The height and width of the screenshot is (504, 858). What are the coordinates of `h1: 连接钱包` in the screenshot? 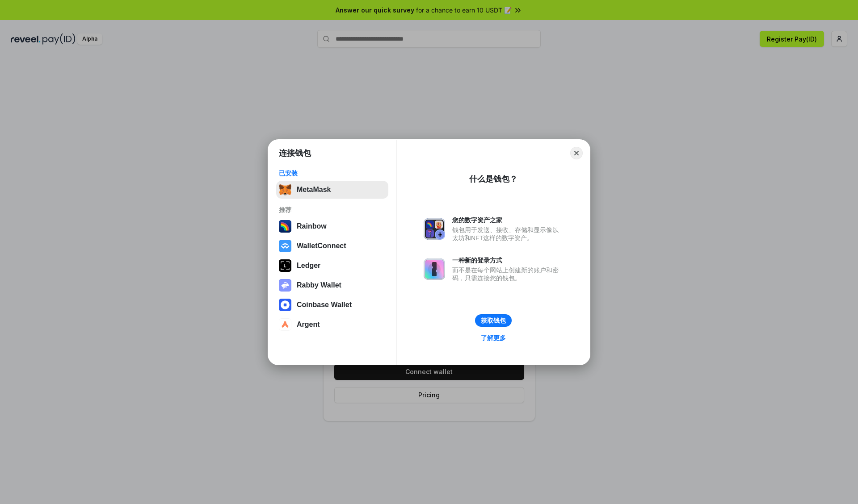 It's located at (295, 153).